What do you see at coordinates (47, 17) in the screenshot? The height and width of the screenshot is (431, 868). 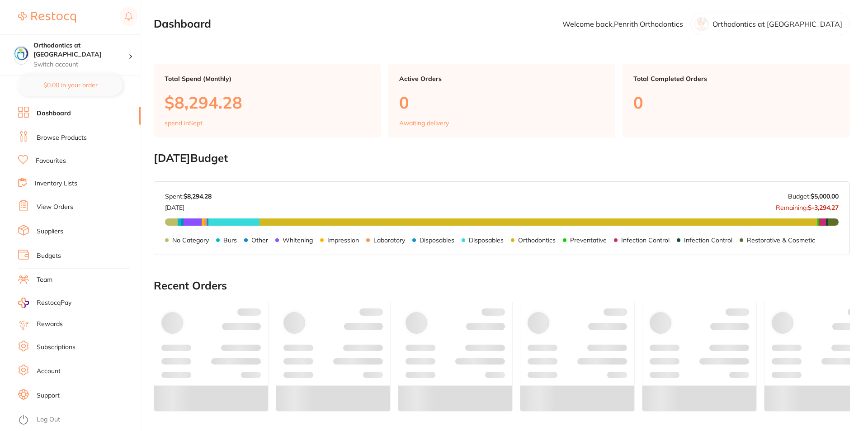 I see `img: Restocq Logo` at bounding box center [47, 17].